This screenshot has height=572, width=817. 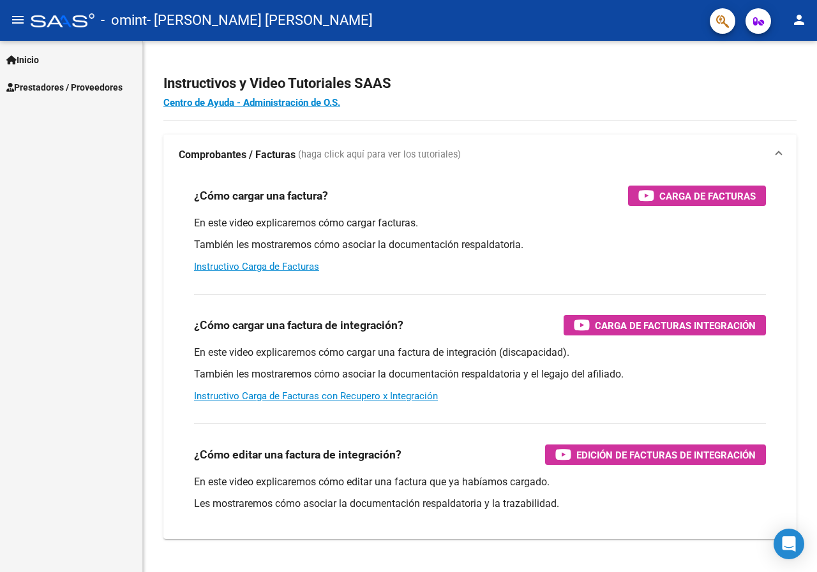 What do you see at coordinates (379, 155) in the screenshot?
I see `span: (haga click aquí para ver los tutoriales)` at bounding box center [379, 155].